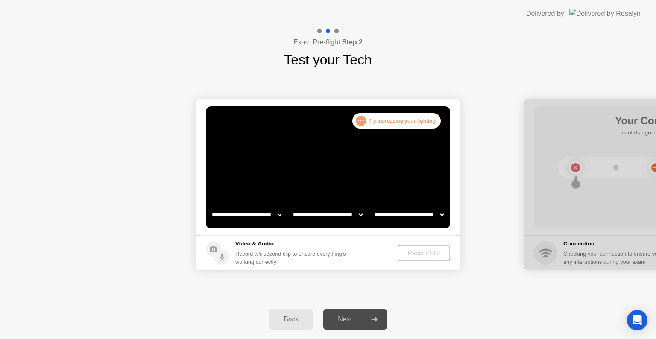 The height and width of the screenshot is (339, 656). Describe the element at coordinates (344, 319) in the screenshot. I see `div: Next` at that location.